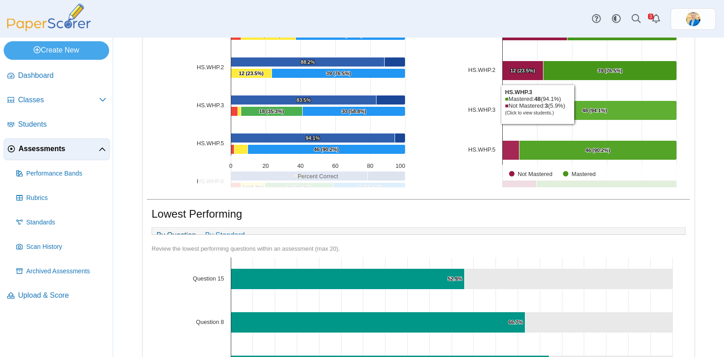 This screenshot has width=724, height=357. Describe the element at coordinates (197, 214) in the screenshot. I see `h1: Lowest Performing` at that location.